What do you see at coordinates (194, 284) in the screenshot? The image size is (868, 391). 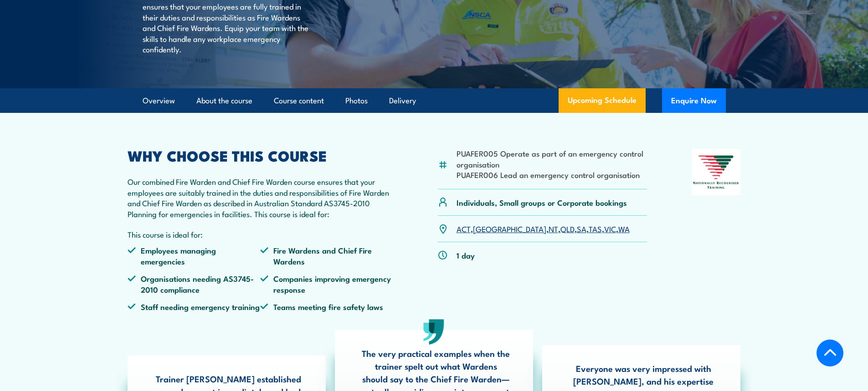 I see `li: Organisations needing AS3745-2010 compliance` at bounding box center [194, 284].